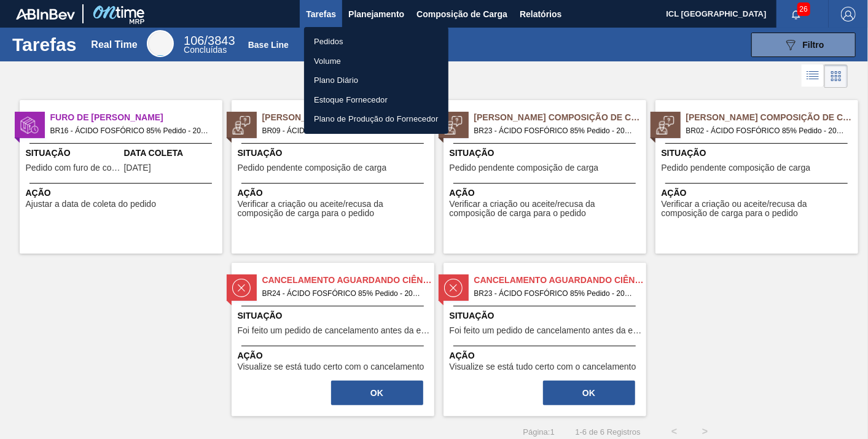 Image resolution: width=868 pixels, height=439 pixels. I want to click on li: Plano de Produção do Fornecedor, so click(376, 119).